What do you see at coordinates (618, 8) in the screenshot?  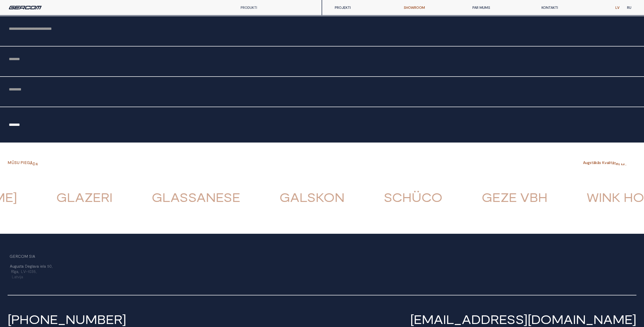 I see `a: LV` at bounding box center [618, 8].